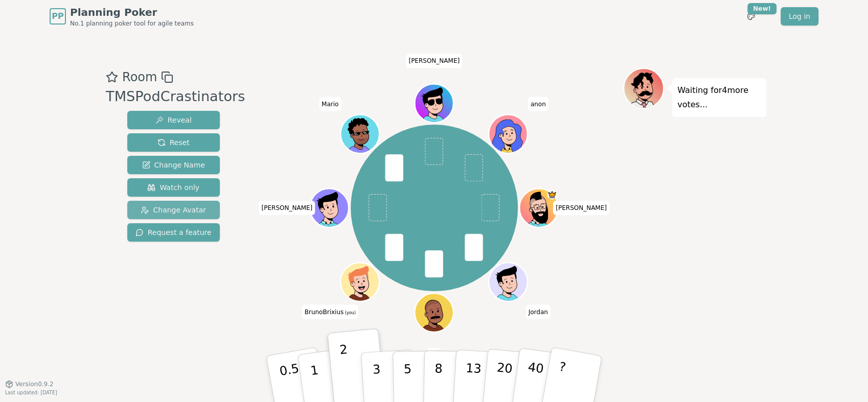 The height and width of the screenshot is (402, 868). What do you see at coordinates (175, 96) in the screenshot?
I see `div: TMSPodCrastinators` at bounding box center [175, 96].